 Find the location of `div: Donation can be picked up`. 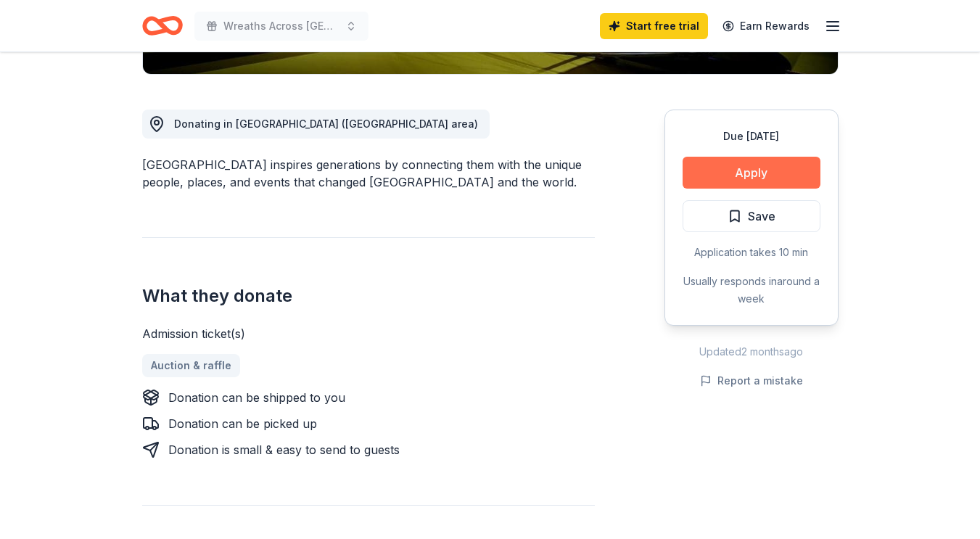

div: Donation can be picked up is located at coordinates (243, 424).